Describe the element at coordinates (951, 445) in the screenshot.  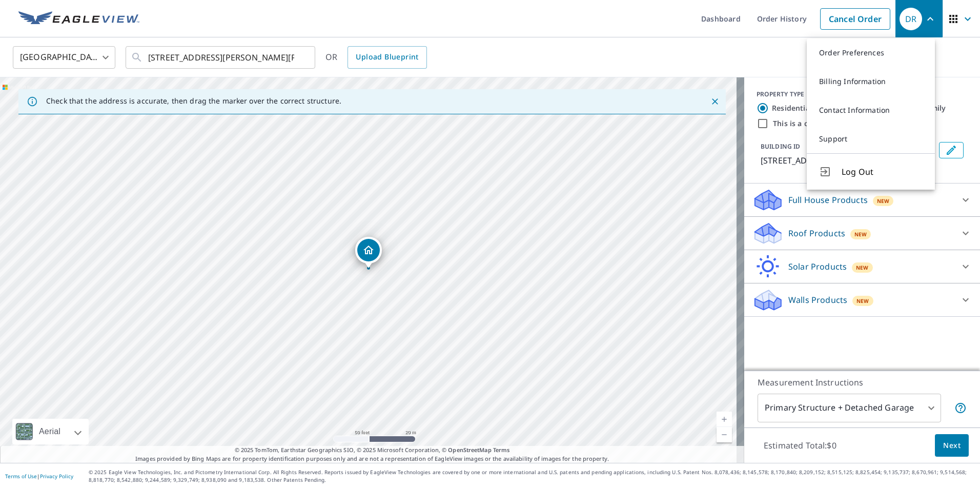
I see `span: Next` at that location.